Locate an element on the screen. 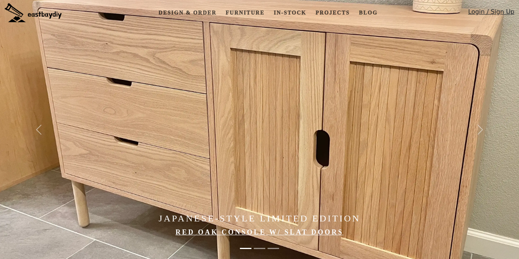 Image resolution: width=519 pixels, height=259 pixels. img: eastbaydiy is located at coordinates (33, 13).